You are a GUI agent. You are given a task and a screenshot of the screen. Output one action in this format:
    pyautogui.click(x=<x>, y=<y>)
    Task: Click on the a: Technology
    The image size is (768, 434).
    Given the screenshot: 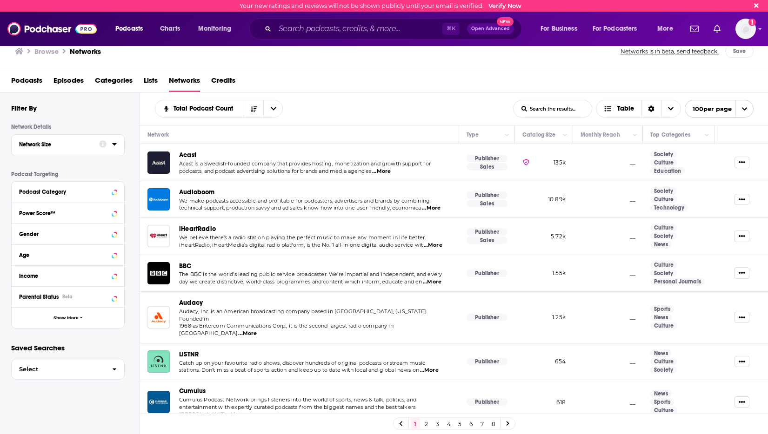 What is the action you would take?
    pyautogui.click(x=669, y=208)
    